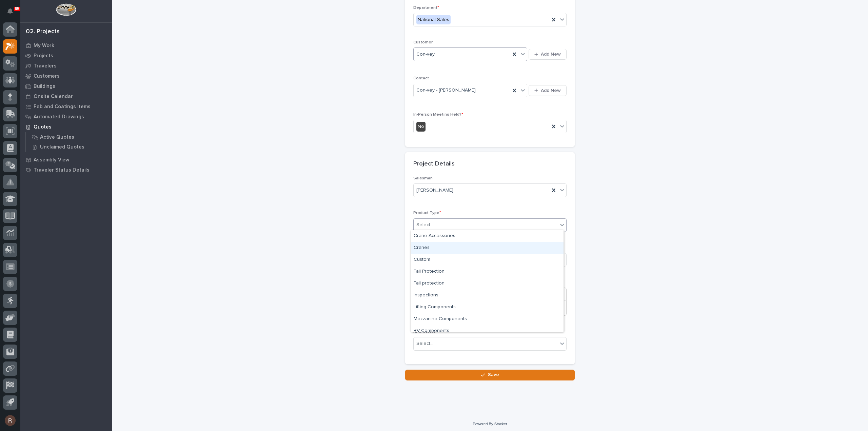  What do you see at coordinates (489, 424) in the screenshot?
I see `a: Powered By Stacker` at bounding box center [489, 424].